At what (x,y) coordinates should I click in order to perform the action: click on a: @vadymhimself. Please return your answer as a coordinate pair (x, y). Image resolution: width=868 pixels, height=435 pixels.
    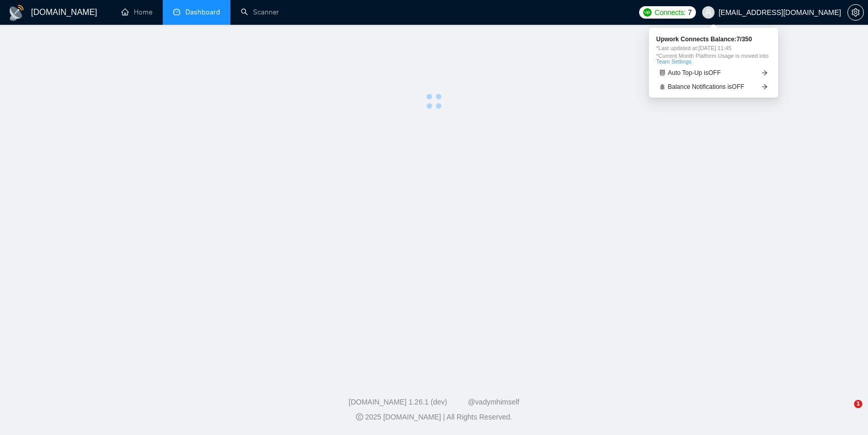
    Looking at the image, I should click on (494, 401).